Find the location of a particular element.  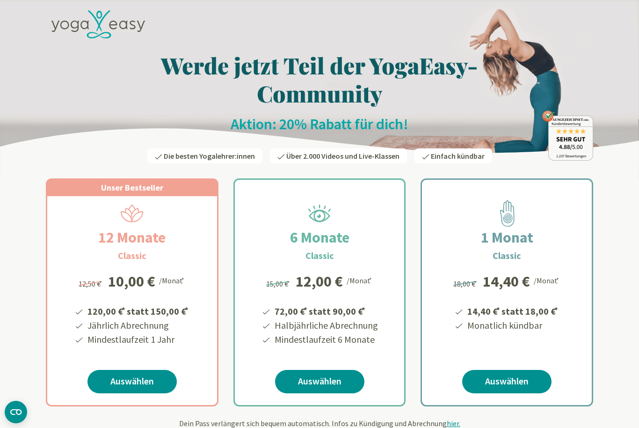

h2: 6 Monate is located at coordinates (320, 237).